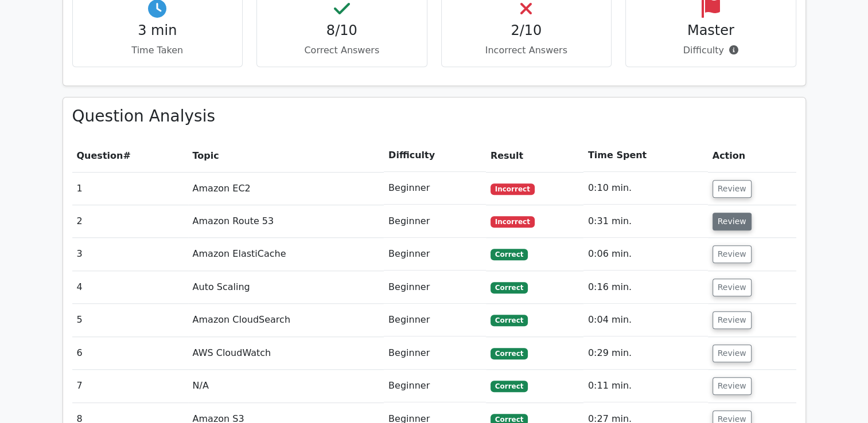  I want to click on th: Time Spent, so click(645, 155).